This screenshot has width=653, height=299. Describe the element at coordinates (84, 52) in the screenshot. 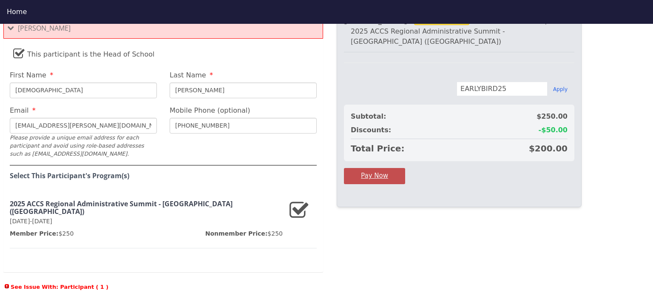

I see `label: This participant is the Head of School` at that location.